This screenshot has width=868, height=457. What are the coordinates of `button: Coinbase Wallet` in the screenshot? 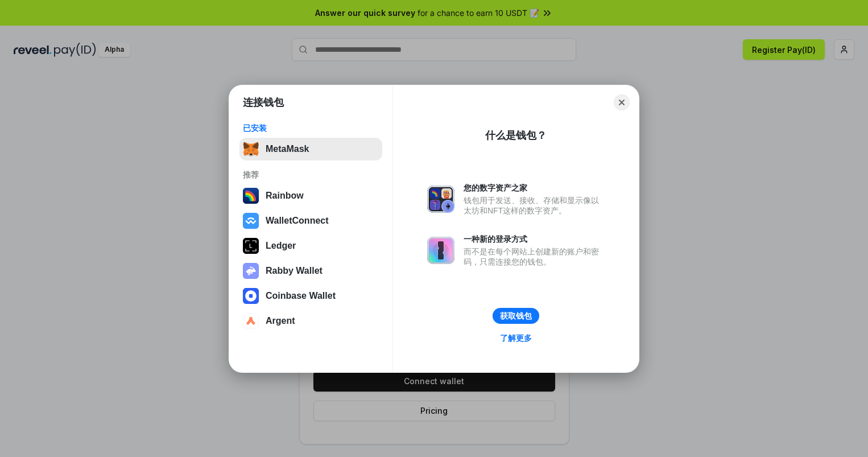 It's located at (310, 296).